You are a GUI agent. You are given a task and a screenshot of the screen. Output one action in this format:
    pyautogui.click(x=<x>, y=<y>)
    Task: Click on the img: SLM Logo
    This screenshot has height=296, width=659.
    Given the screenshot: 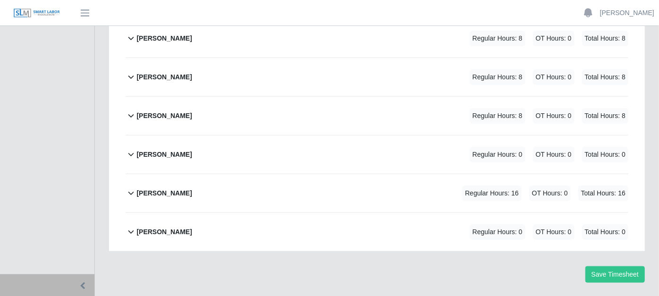 What is the action you would take?
    pyautogui.click(x=37, y=13)
    